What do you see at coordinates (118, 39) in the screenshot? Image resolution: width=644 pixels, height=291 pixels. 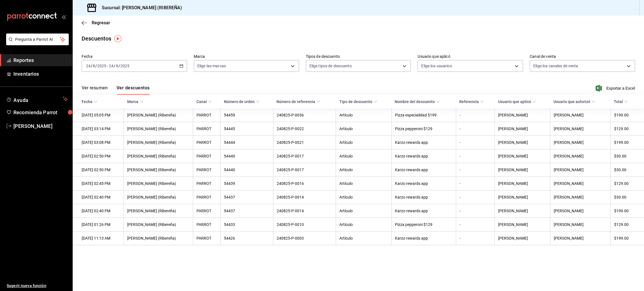 I see `button: Tooltip marker` at bounding box center [118, 39].